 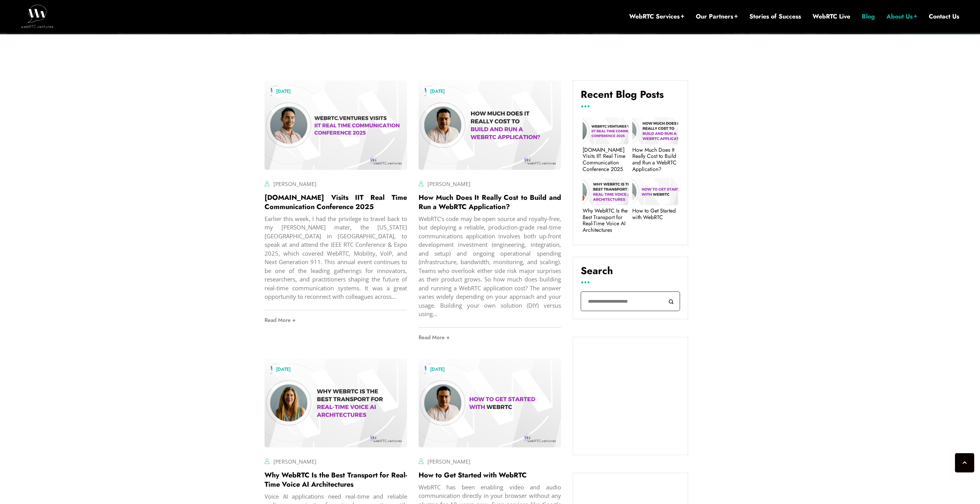 What do you see at coordinates (868, 17) in the screenshot?
I see `a: Blog` at bounding box center [868, 17].